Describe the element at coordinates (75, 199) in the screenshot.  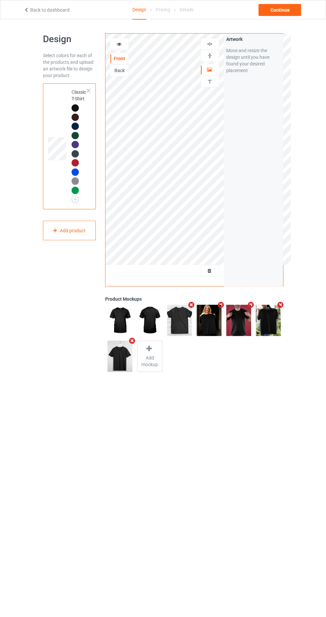
I see `img: svg+xml;base64,PD94bWwgdmVyc2lvbj0iMS4wIiBlbmNvZGluZz0iVVRGLTgiPz4KPHN2ZyB3aWR0aD0iMjJweCIgaGVpZ2...` at that location.